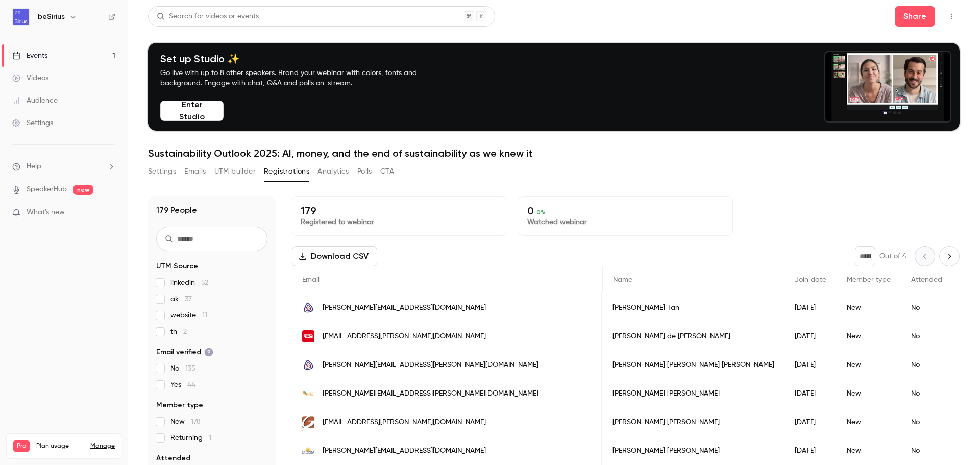 The width and height of the screenshot is (980, 465). What do you see at coordinates (185, 352) in the screenshot?
I see `span: Email verified` at bounding box center [185, 352].